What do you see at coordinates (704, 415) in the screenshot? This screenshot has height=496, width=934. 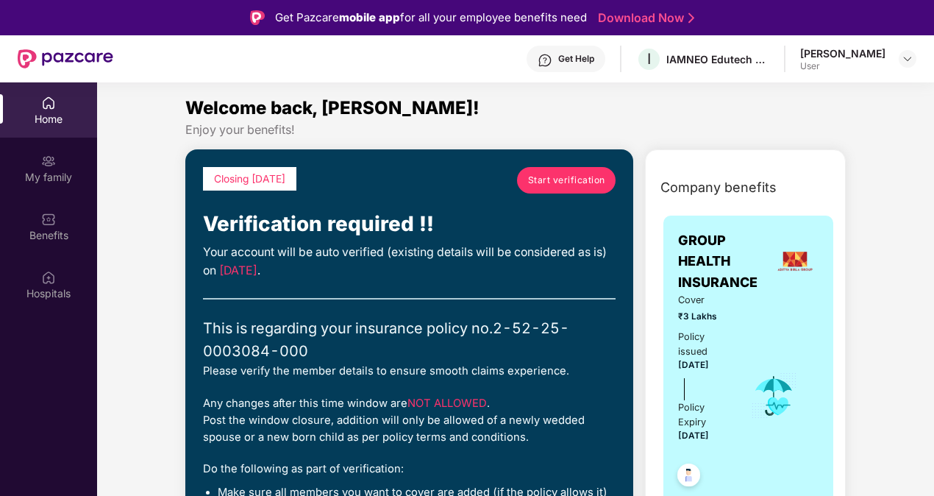 I see `div: Policy Expiry` at bounding box center [704, 415].